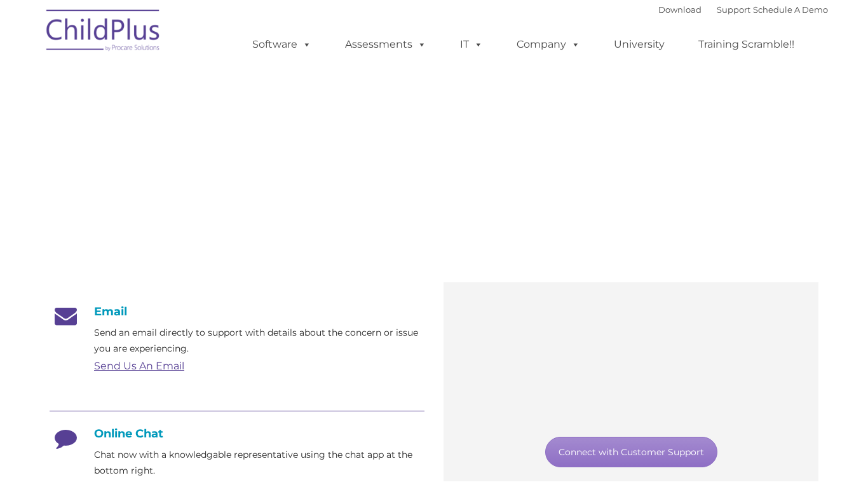 The height and width of the screenshot is (494, 868). What do you see at coordinates (680, 10) in the screenshot?
I see `a: Download` at bounding box center [680, 10].